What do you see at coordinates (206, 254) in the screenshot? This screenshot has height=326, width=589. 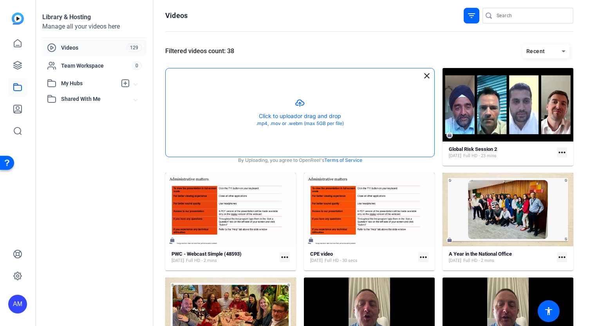 I see `strong: PWC - Webcast Simple (48593)` at bounding box center [206, 254].